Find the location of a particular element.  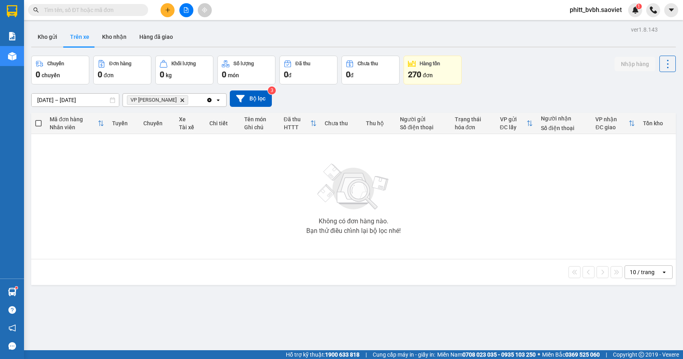

span: aim is located at coordinates (204, 10).